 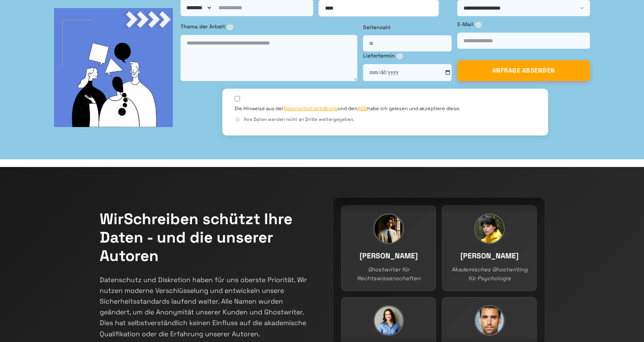 I want to click on label: Liefertermin, so click(x=407, y=56).